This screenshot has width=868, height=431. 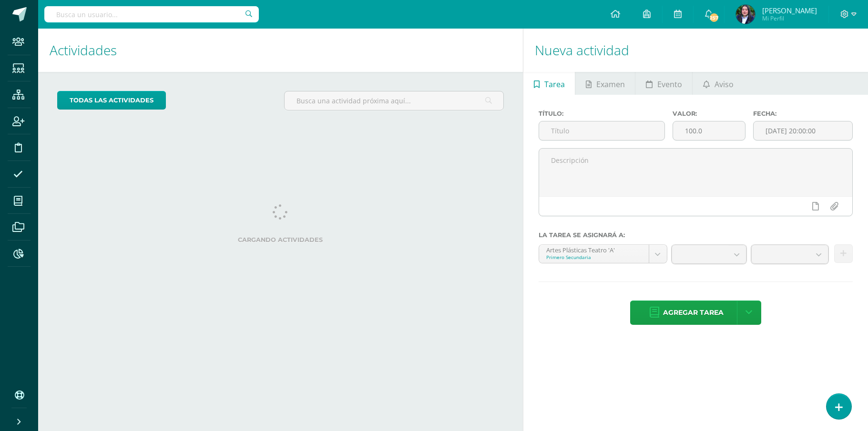 I want to click on span: Examen, so click(x=610, y=84).